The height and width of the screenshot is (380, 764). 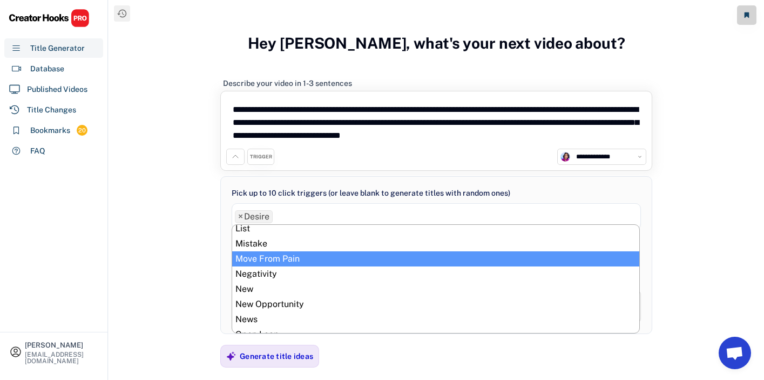 I want to click on div: TRIGGER, so click(x=261, y=157).